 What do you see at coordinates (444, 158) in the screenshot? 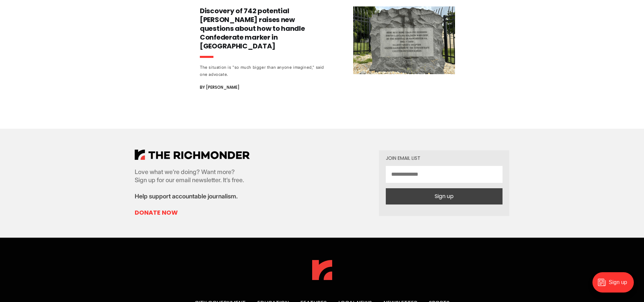
I see `div: Join email list` at bounding box center [444, 158].